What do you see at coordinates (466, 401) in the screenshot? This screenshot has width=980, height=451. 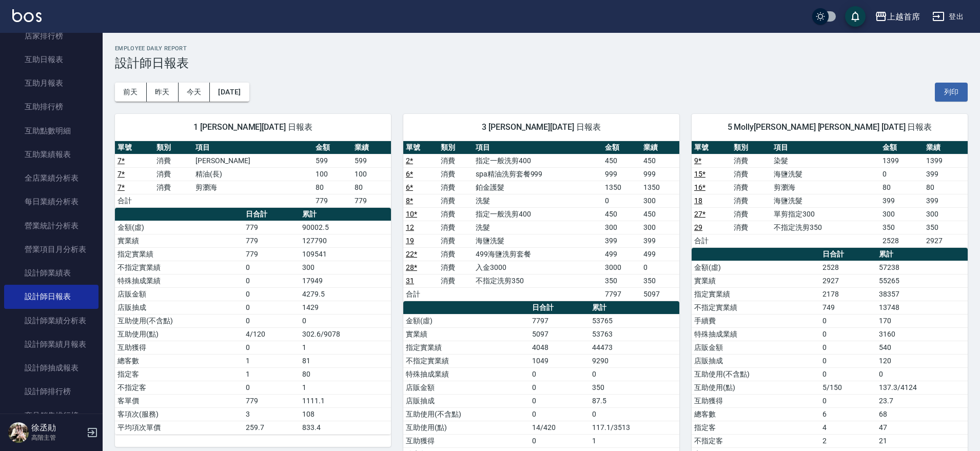 I see `td: 店販抽成` at bounding box center [466, 401].